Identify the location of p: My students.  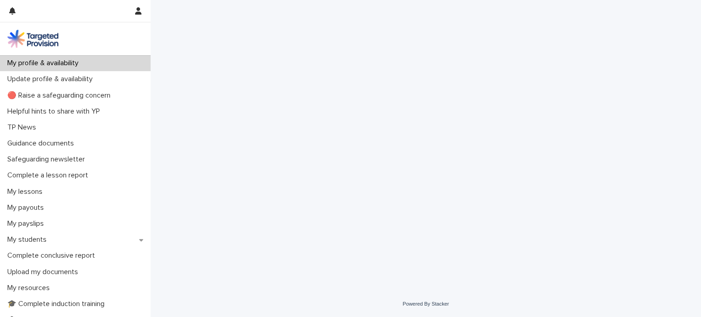
(29, 240).